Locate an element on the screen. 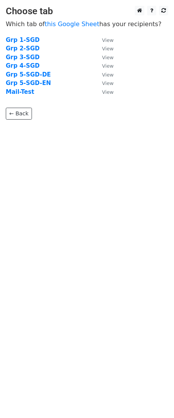 The height and width of the screenshot is (418, 174). a: ← Back is located at coordinates (19, 114).